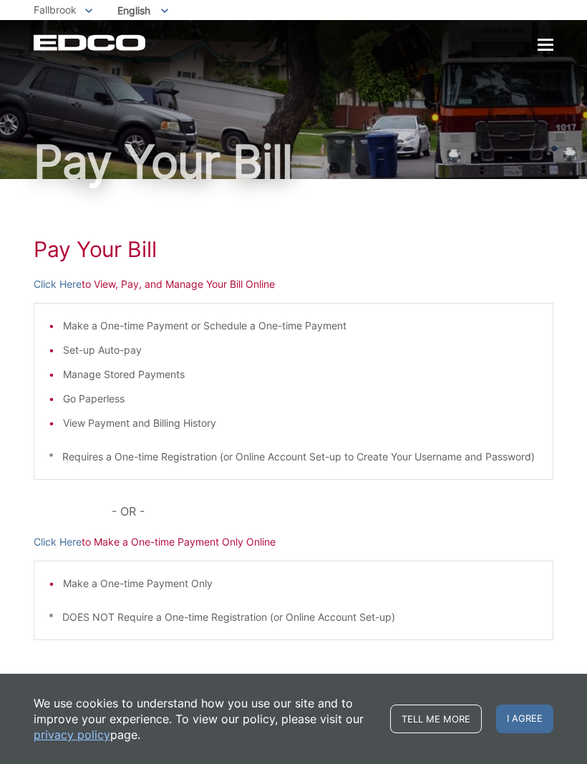  Describe the element at coordinates (293, 617) in the screenshot. I see `p: * DOES NOT Require a One-time Registration (or Online Account Set-up)` at that location.